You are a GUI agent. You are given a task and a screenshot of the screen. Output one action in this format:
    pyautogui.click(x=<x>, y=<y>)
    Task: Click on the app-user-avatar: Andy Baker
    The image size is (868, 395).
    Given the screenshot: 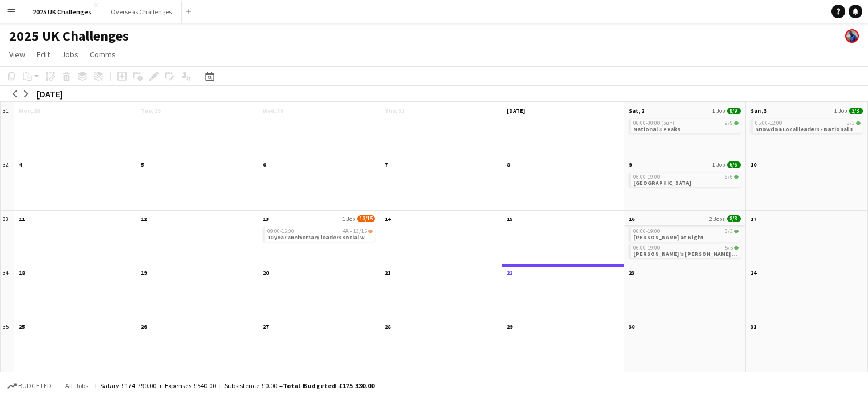 What is the action you would take?
    pyautogui.click(x=852, y=36)
    